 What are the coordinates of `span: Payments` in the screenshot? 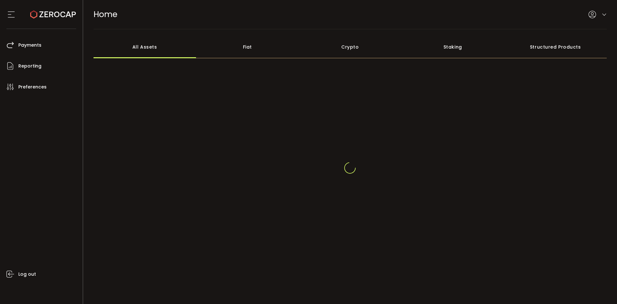 It's located at (30, 45).